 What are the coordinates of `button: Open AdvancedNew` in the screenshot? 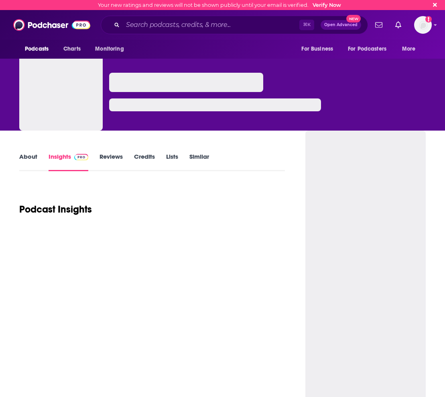 It's located at (341, 25).